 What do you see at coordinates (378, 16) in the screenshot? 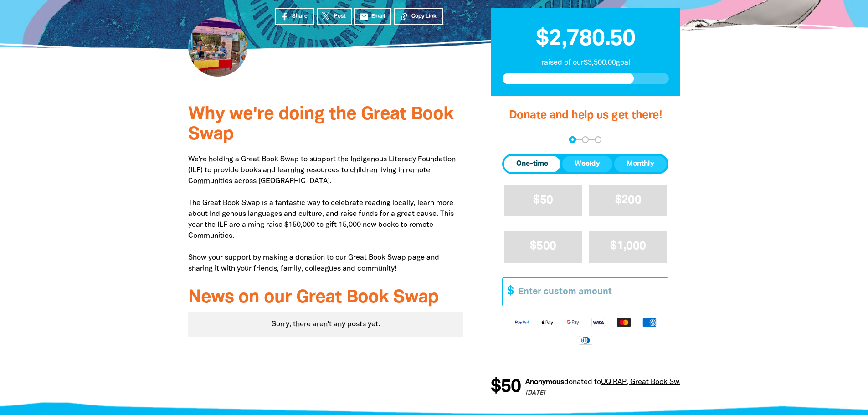
I see `span: Email` at bounding box center [378, 16].